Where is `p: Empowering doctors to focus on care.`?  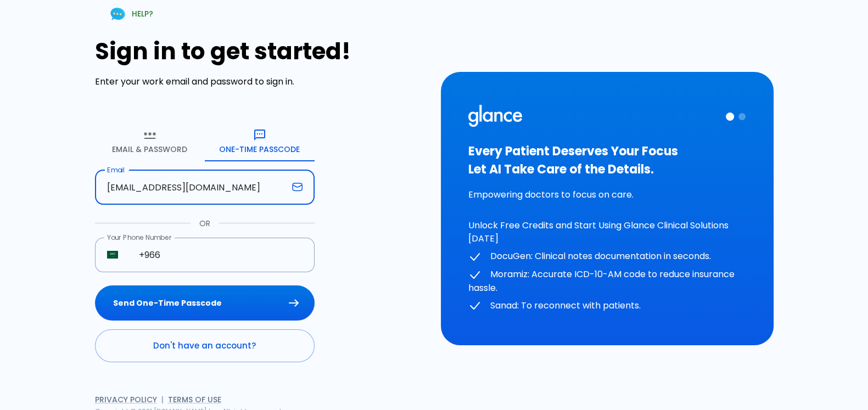
p: Empowering doctors to focus on care. is located at coordinates (607, 195).